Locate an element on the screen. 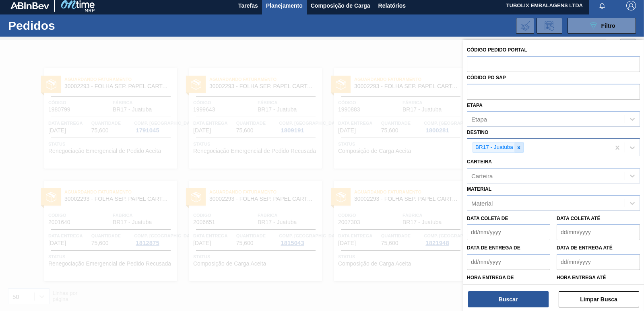 The width and height of the screenshot is (644, 311). label: Carteira is located at coordinates (479, 162).